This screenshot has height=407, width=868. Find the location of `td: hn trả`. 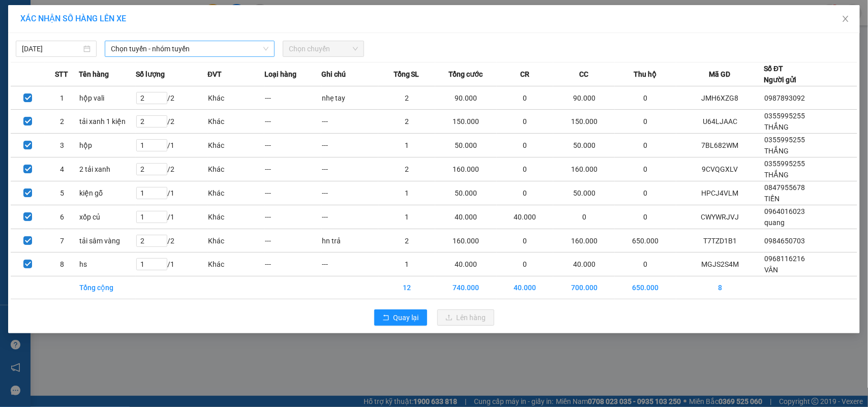

td: hn trả is located at coordinates (350, 241).